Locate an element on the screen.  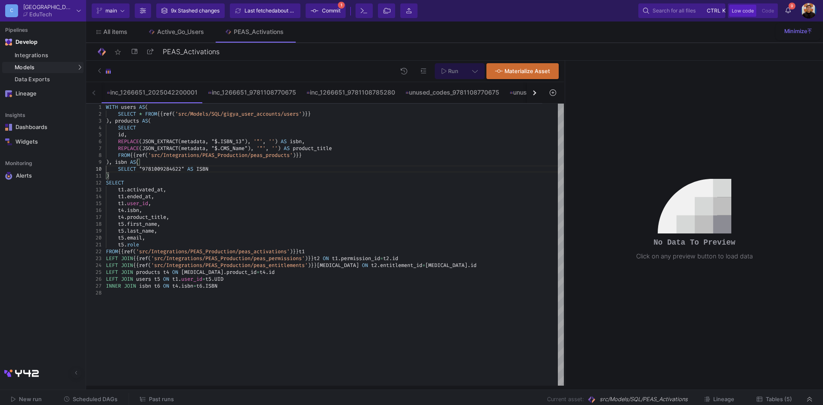
button: Commit is located at coordinates (325, 11).